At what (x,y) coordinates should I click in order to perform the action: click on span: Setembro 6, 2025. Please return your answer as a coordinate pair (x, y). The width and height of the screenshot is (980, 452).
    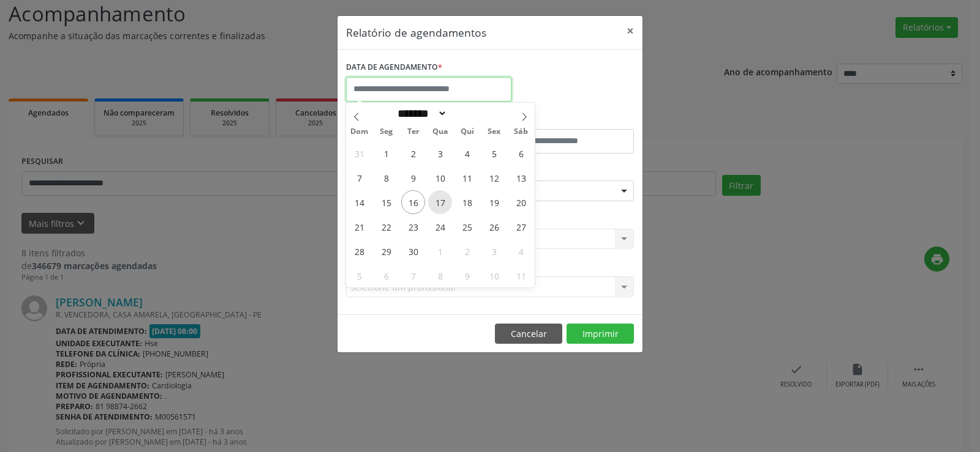
    Looking at the image, I should click on (520, 153).